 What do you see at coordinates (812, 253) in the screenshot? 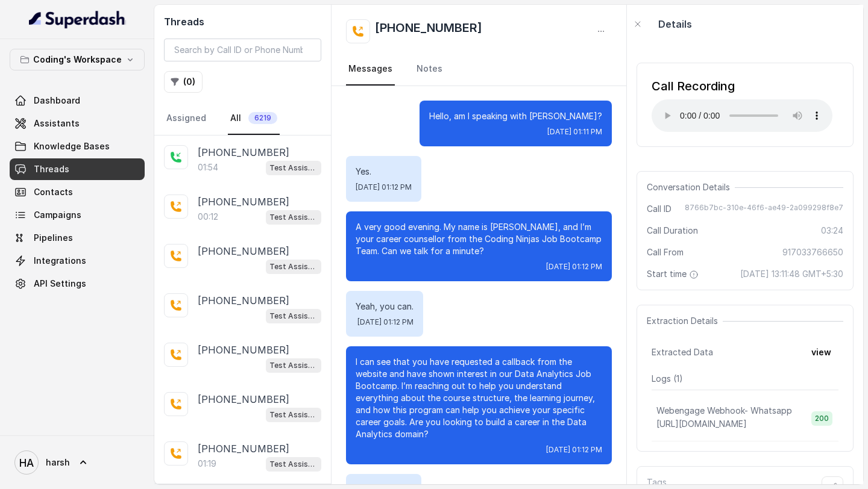
I see `span: 917033766650` at bounding box center [812, 253].